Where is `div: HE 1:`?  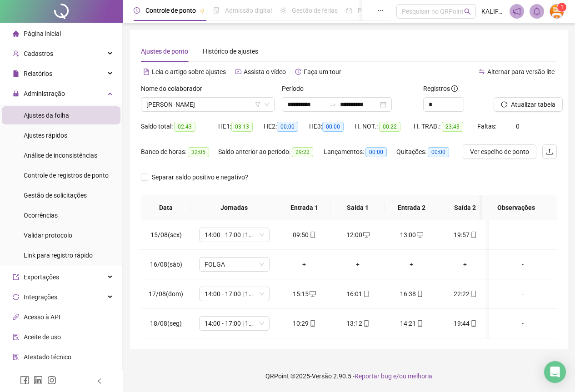 div: HE 1: is located at coordinates (241, 126).